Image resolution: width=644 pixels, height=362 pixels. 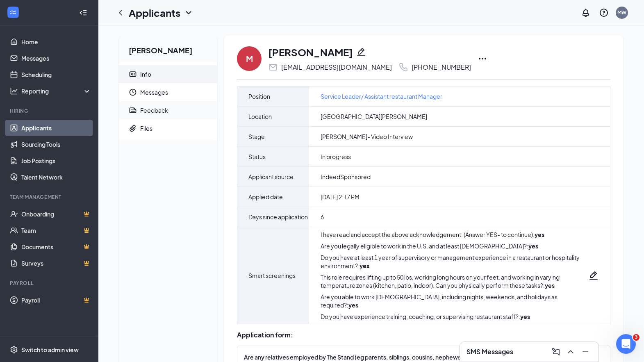 What do you see at coordinates (585, 352) in the screenshot?
I see `svg: Minimize` at bounding box center [585, 352].